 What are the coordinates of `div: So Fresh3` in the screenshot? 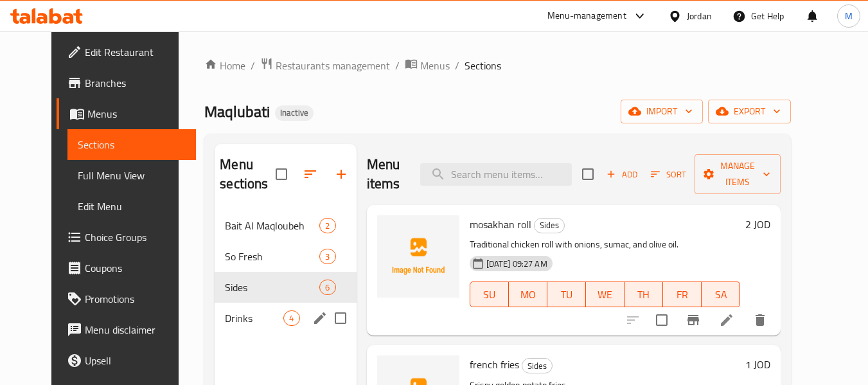 It's located at (285, 256).